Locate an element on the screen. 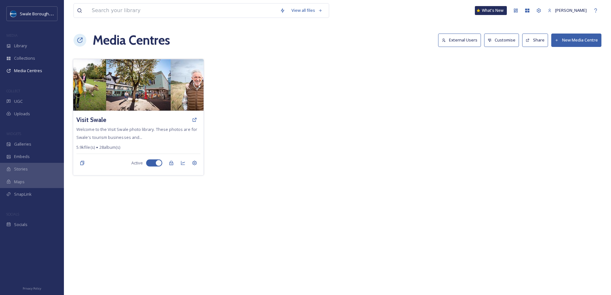 This screenshot has width=611, height=295. span: Welcome to the Visit Swale photo library. These photos are for Swale's tourism businesses and... is located at coordinates (137, 133).